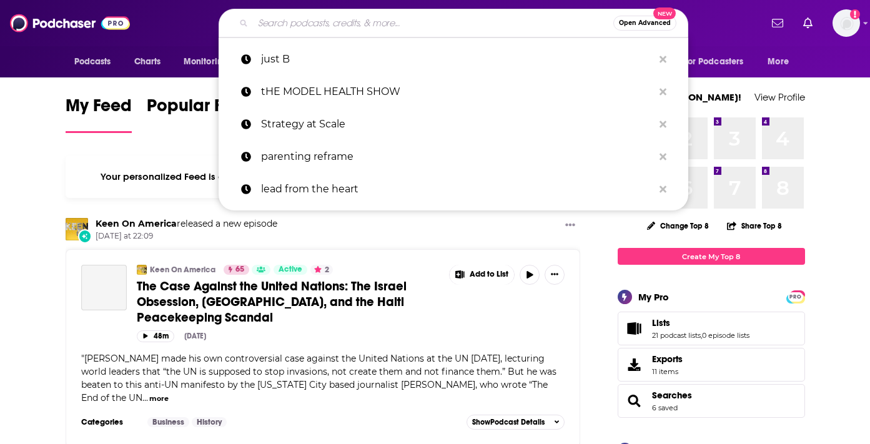 Image resolution: width=870 pixels, height=444 pixels. I want to click on div: Your personalized Feed is curated based on the Podcasts, Creators, Users, and Lists that you Follow., so click(323, 177).